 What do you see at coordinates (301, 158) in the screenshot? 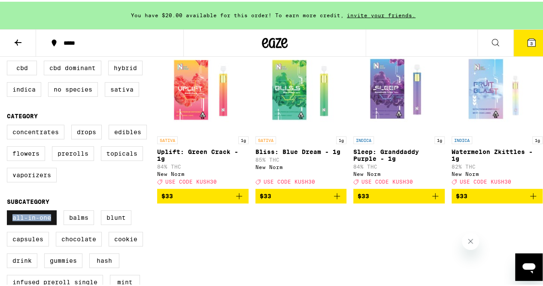
I see `p: 85% THC` at bounding box center [301, 158].